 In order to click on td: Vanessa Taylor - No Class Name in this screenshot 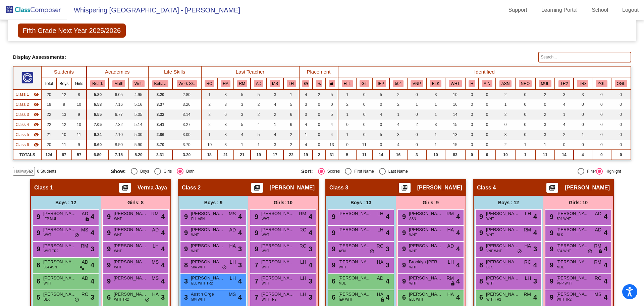, I will do `click(27, 114)`.